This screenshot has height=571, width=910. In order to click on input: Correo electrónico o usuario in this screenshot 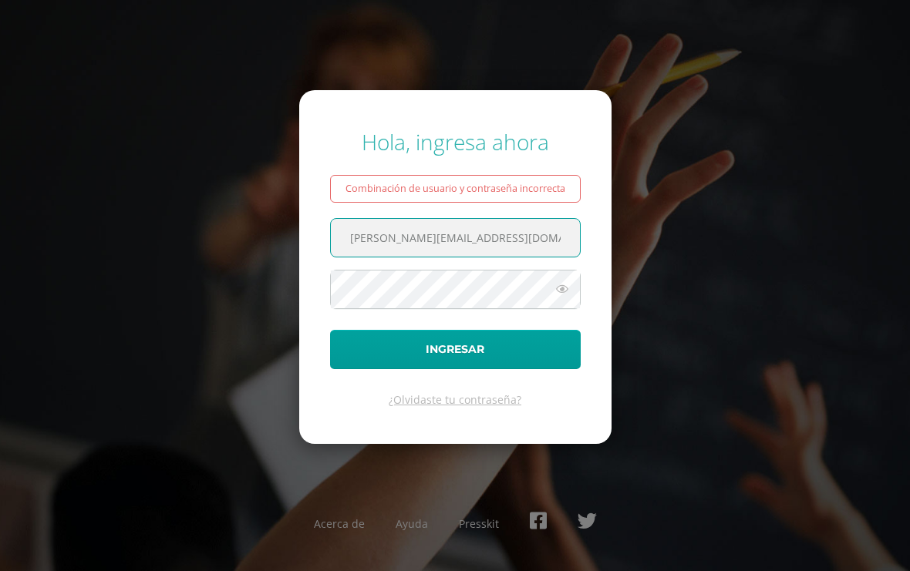, I will do `click(455, 237)`.